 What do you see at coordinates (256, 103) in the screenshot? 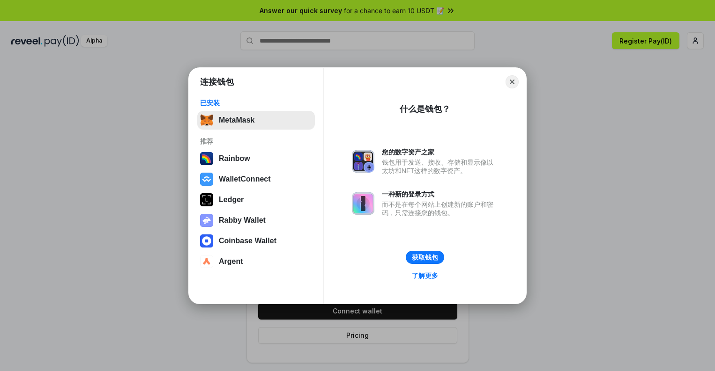
I see `div: 已安装` at bounding box center [256, 103].